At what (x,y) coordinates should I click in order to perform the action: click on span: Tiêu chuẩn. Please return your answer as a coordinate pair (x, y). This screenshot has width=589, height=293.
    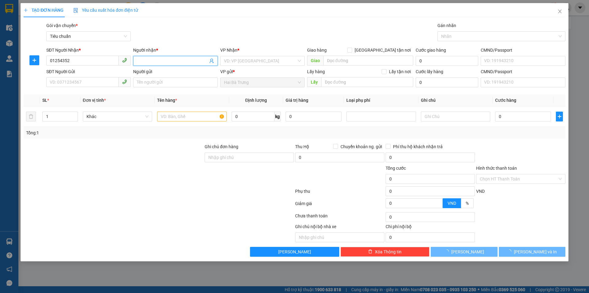
    Looking at the image, I should click on (88, 36).